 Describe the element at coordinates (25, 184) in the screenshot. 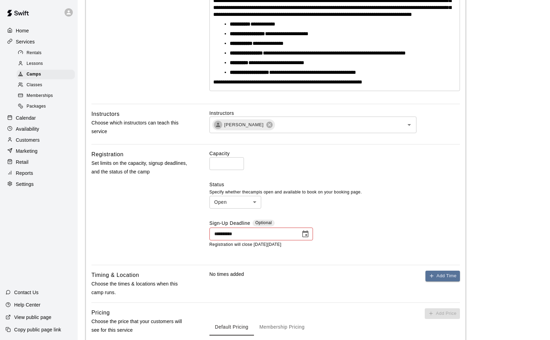

I see `p: Settings` at that location.